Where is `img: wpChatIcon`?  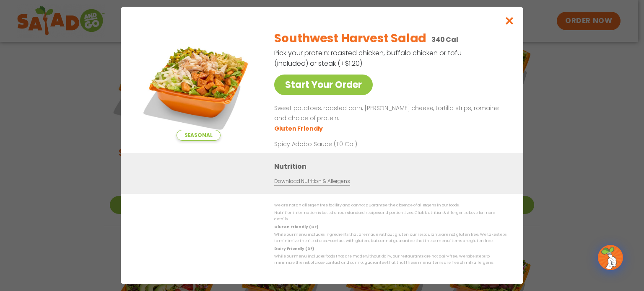
img: wpChatIcon is located at coordinates (611, 258).